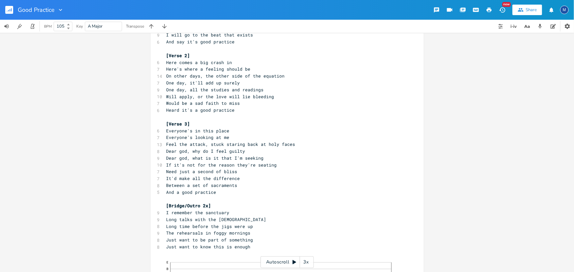 The width and height of the screenshot is (574, 272). Describe the element at coordinates (167, 269) in the screenshot. I see `text: B` at that location.